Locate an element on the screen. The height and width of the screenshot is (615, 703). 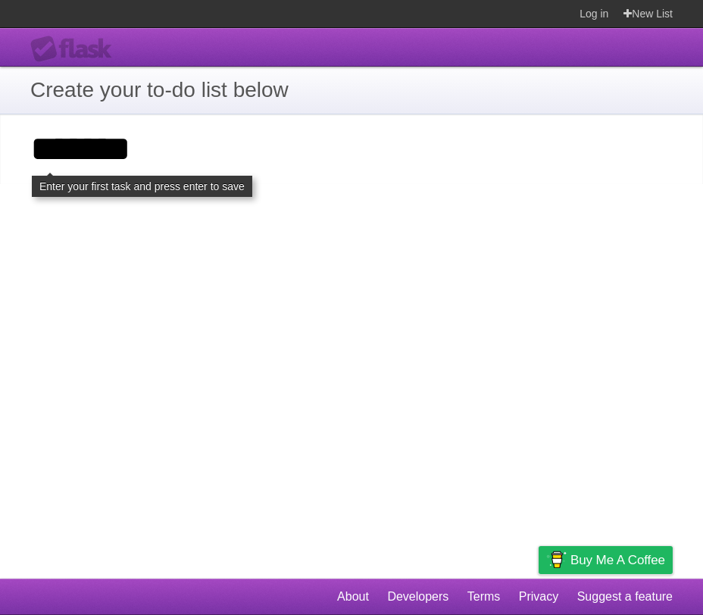
a: Terms is located at coordinates (484, 597).